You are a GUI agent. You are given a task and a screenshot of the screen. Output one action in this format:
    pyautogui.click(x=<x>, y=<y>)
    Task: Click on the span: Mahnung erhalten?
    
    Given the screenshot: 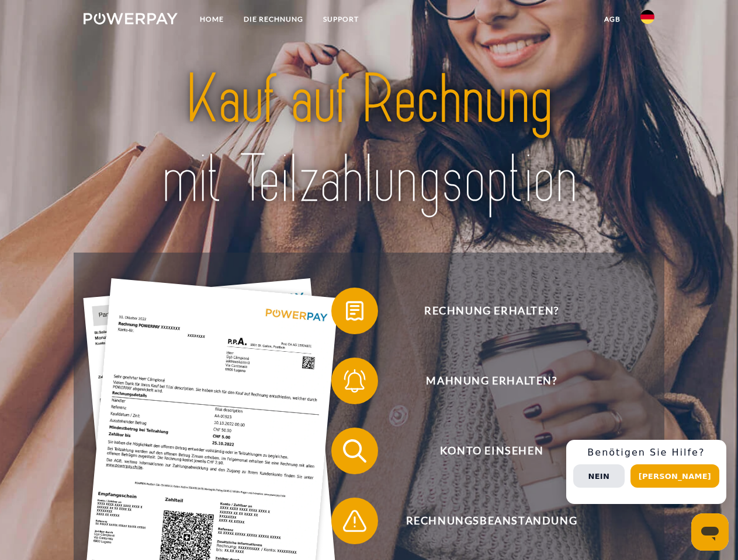 What is the action you would take?
    pyautogui.click(x=491, y=381)
    